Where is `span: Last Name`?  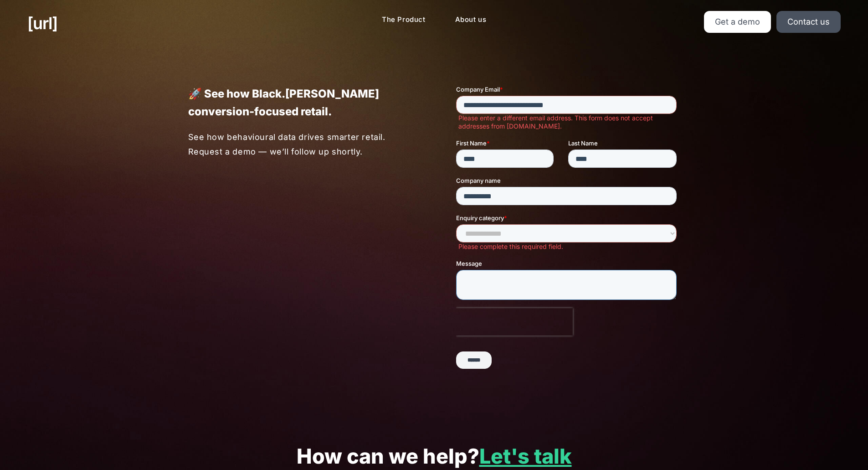 span: Last Name is located at coordinates (127, 59).